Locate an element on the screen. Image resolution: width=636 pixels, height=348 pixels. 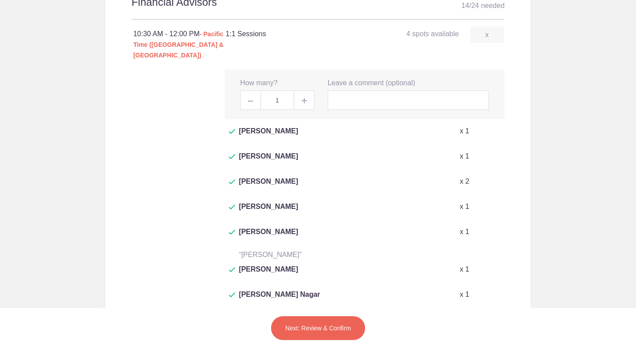
h4: 1:1 Sessions is located at coordinates (295, 34).